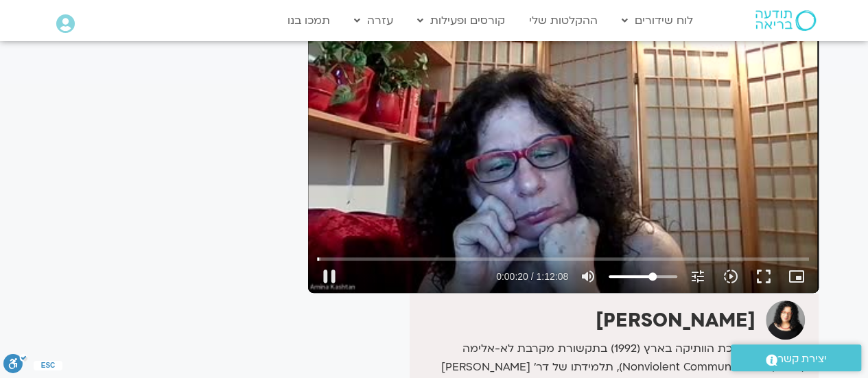 The height and width of the screenshot is (378, 868). What do you see at coordinates (563, 20) in the screenshot?
I see `a: ההקלטות שלי` at bounding box center [563, 20].